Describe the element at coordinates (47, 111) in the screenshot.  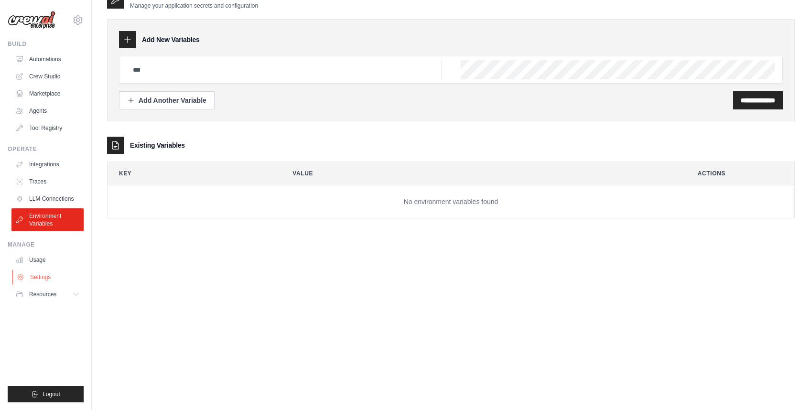
I see `a: Agents` at that location.